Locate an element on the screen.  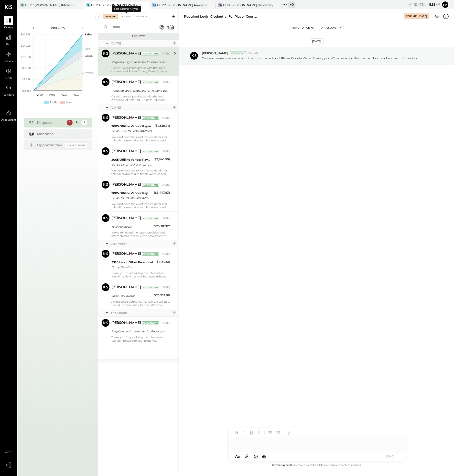
div: Requests is located at coordinates (139, 36).